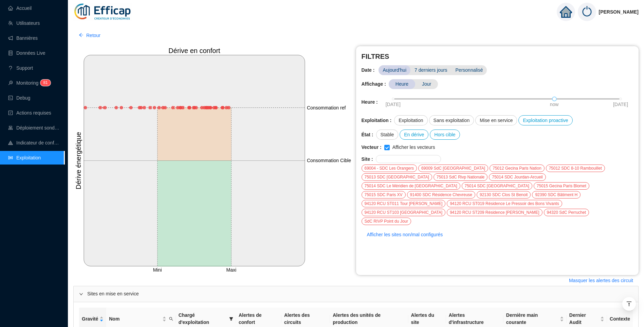  What do you see at coordinates (157, 270) in the screenshot?
I see `tspan: Mini` at bounding box center [157, 270].